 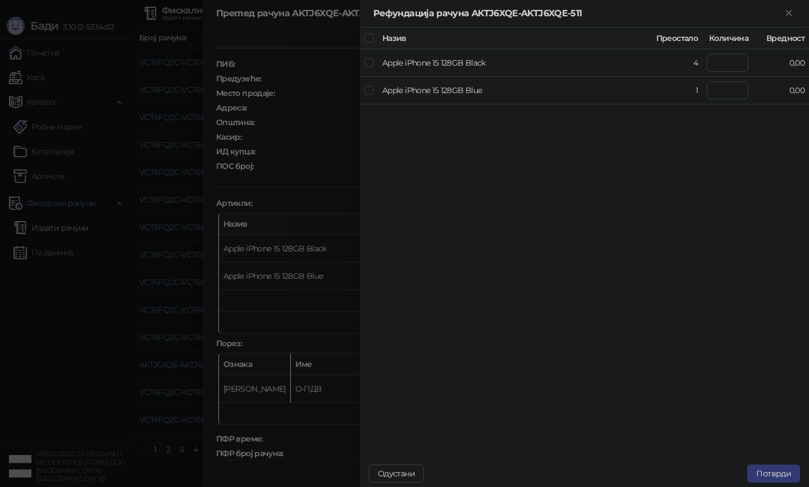 What do you see at coordinates (674, 90) in the screenshot?
I see `td: 1` at bounding box center [674, 90].